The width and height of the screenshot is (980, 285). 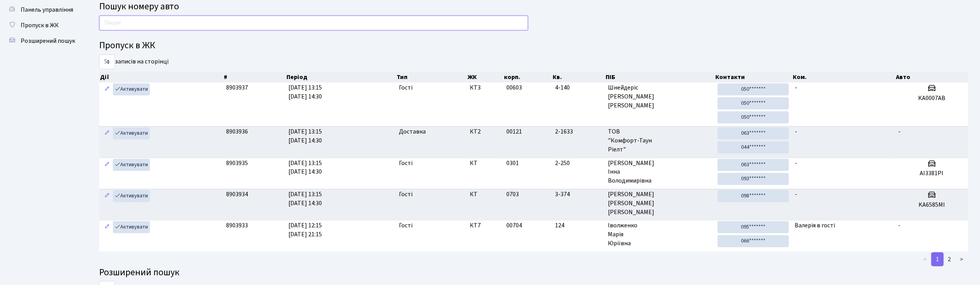 I want to click on span: Розширений пошук, so click(x=48, y=41).